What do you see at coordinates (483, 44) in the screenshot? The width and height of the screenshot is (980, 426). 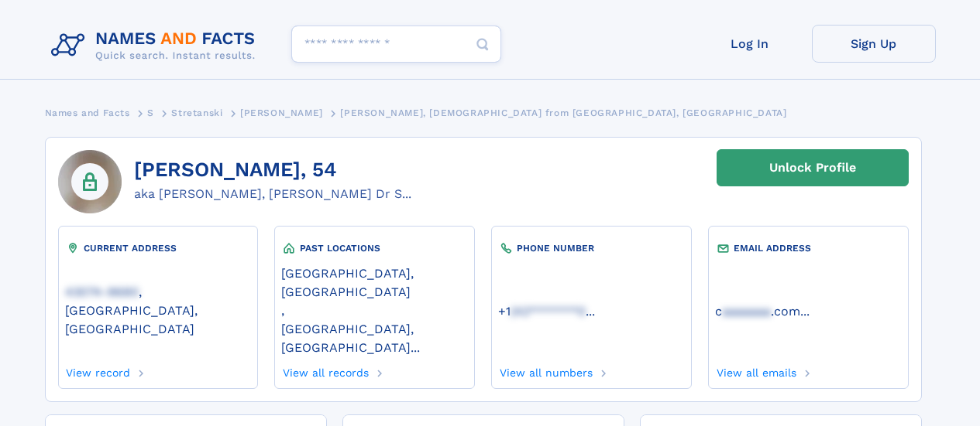 I see `button: Search Button` at bounding box center [483, 44].